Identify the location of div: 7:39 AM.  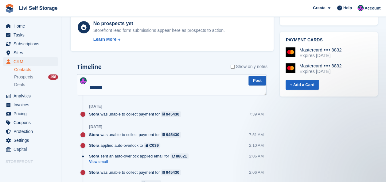
(257, 114).